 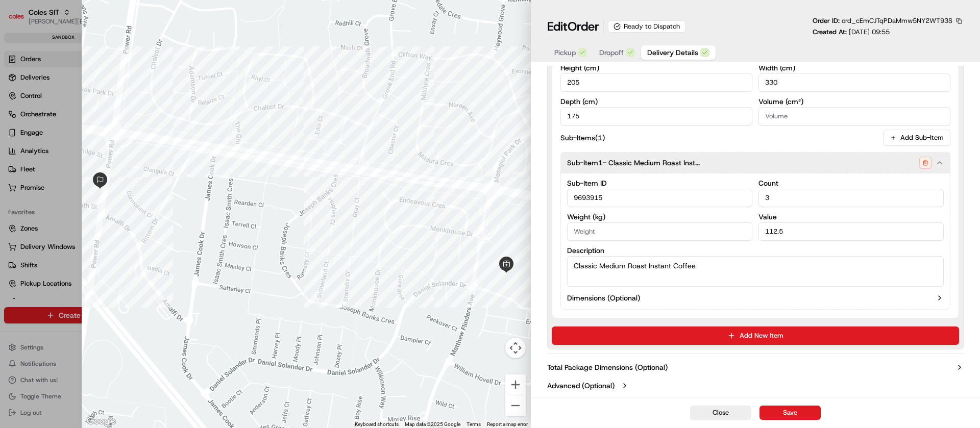 I want to click on p: Order ID:, so click(x=882, y=21).